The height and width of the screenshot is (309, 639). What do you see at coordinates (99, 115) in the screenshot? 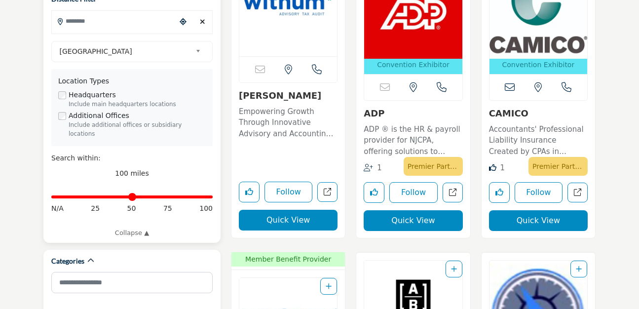
I see `label: Additional Offices` at bounding box center [99, 115].